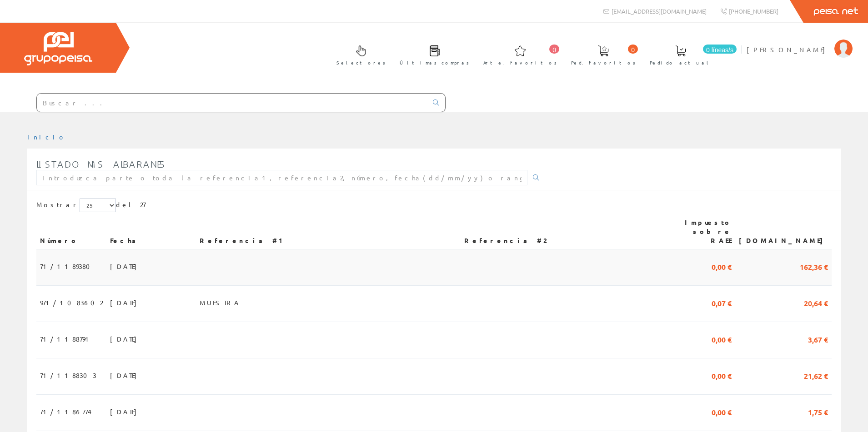 The width and height of the screenshot is (868, 432). I want to click on font: 162,36 €, so click(814, 266).